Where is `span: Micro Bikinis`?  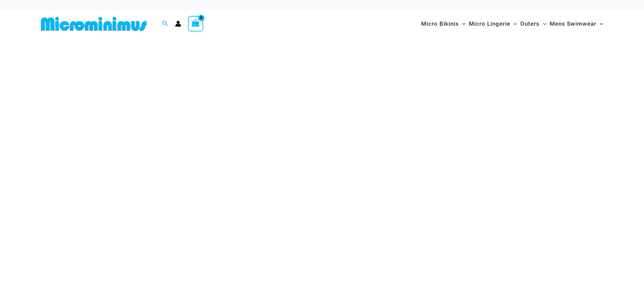 span: Micro Bikinis is located at coordinates (440, 24).